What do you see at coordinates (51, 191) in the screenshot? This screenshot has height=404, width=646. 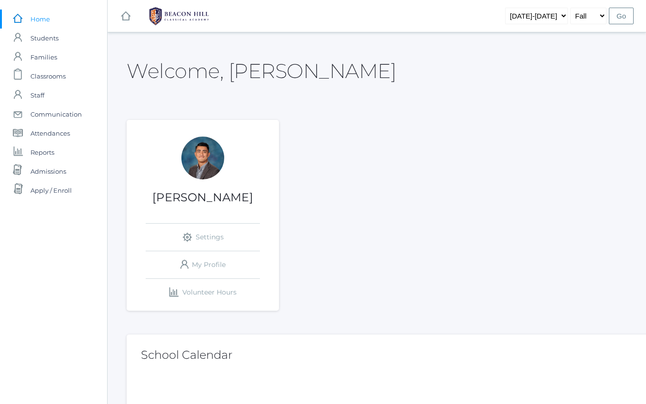 I see `span: Apply / Enroll` at bounding box center [51, 191].